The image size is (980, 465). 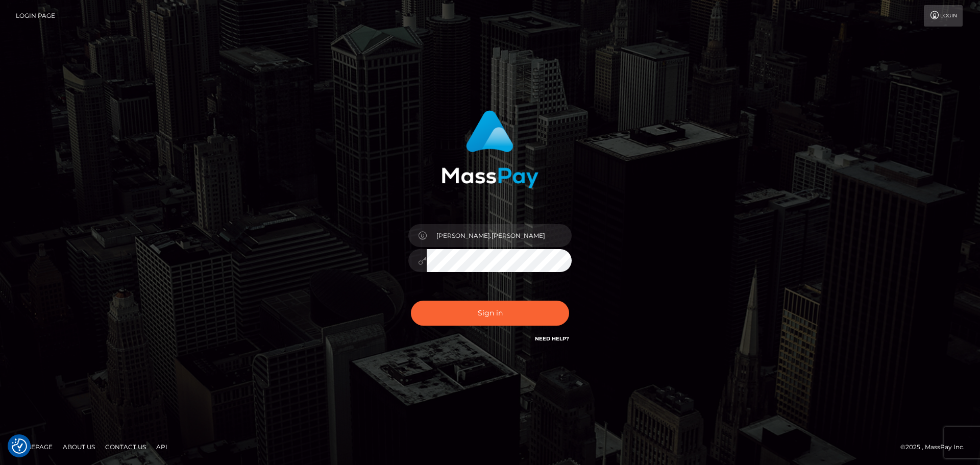 What do you see at coordinates (33, 447) in the screenshot?
I see `a: Homepage` at bounding box center [33, 447].